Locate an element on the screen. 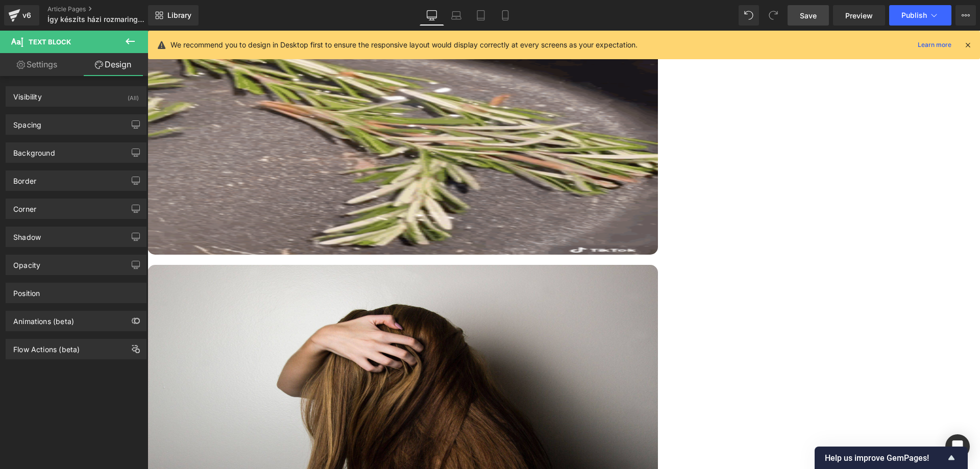 This screenshot has height=469, width=980. a: Learn more is located at coordinates (935, 45).